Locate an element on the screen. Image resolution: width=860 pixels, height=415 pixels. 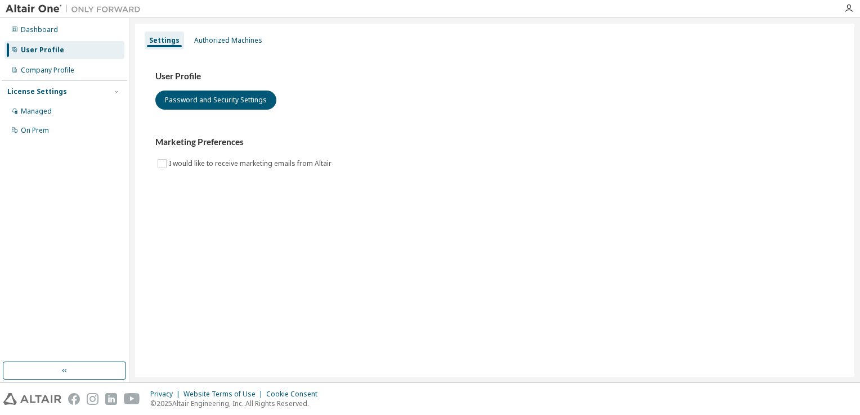
img: Altair One is located at coordinates (76, 9).